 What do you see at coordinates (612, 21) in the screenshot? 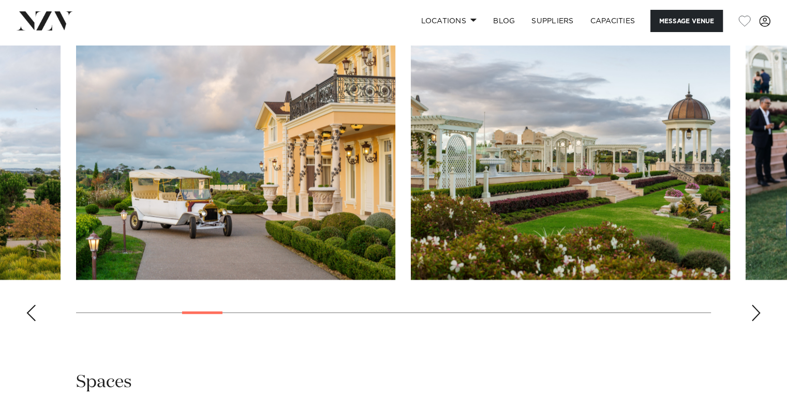
I see `a: Capacities` at bounding box center [612, 21].